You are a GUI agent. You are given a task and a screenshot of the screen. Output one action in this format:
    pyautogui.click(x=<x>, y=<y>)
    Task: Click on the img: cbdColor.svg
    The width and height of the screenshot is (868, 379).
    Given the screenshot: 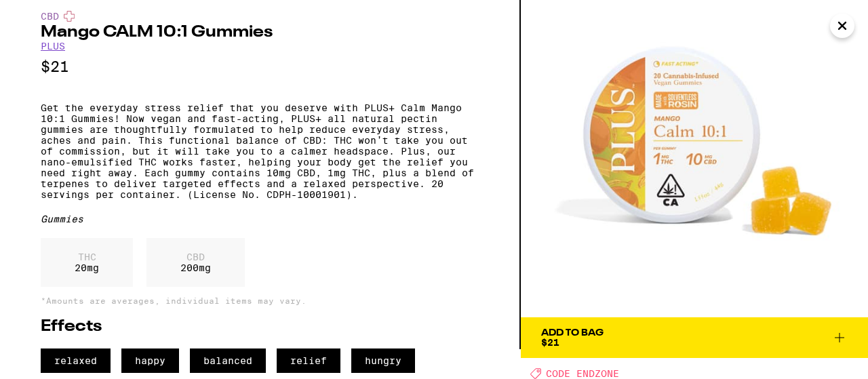 What is the action you would take?
    pyautogui.click(x=69, y=17)
    